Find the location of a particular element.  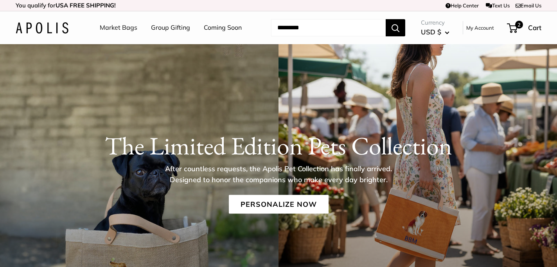

span: 2 is located at coordinates (519, 25).